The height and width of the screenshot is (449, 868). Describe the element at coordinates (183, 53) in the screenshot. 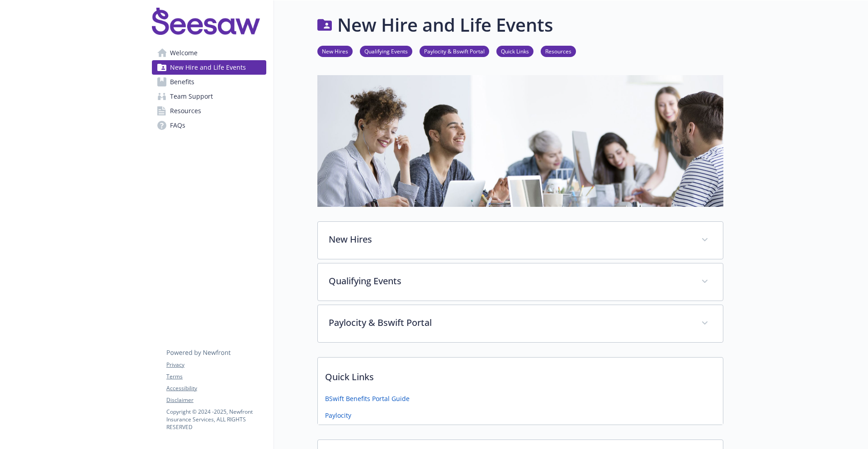

I see `span: Welcome` at that location.